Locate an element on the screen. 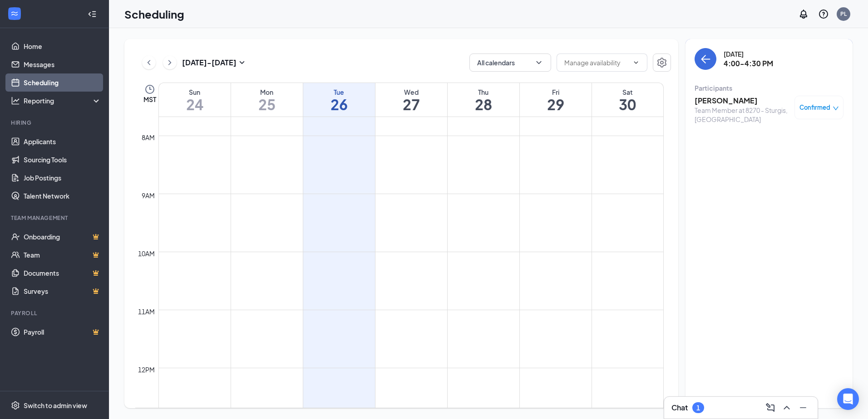 This screenshot has width=868, height=419. a: August 26, 2025 is located at coordinates (339, 100).